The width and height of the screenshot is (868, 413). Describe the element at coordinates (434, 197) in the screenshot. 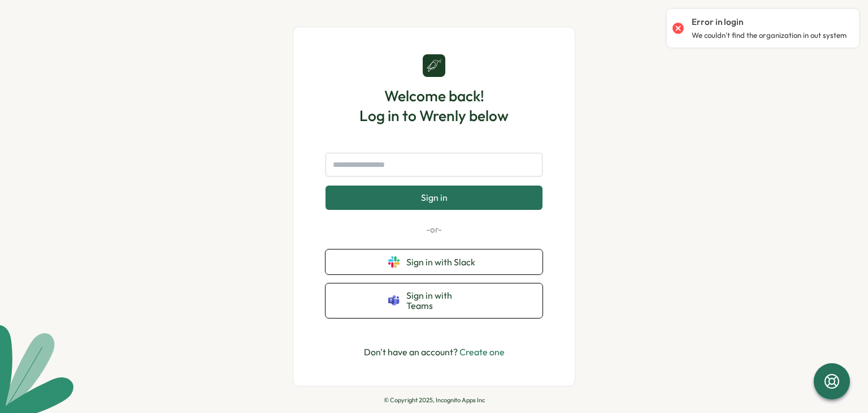

I see `span: Sign in` at that location.